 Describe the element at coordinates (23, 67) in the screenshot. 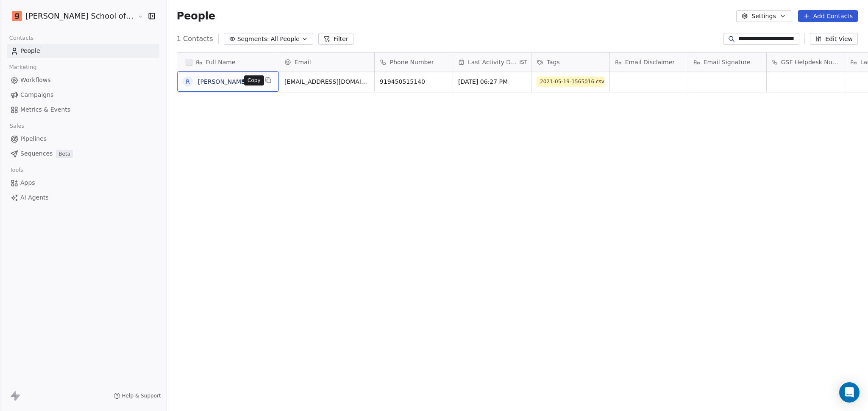

I see `span: Marketing` at that location.